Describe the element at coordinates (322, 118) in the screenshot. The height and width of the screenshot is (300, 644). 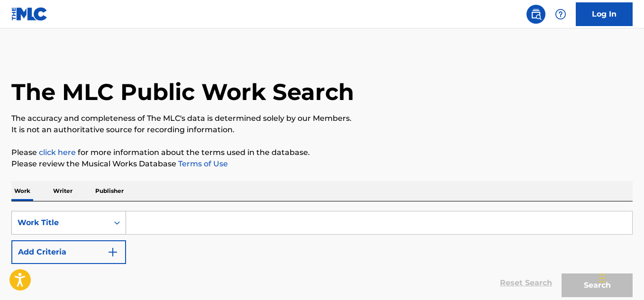
I see `p: The accuracy and completeness of The MLC's data is determined solely by our Members.` at that location.